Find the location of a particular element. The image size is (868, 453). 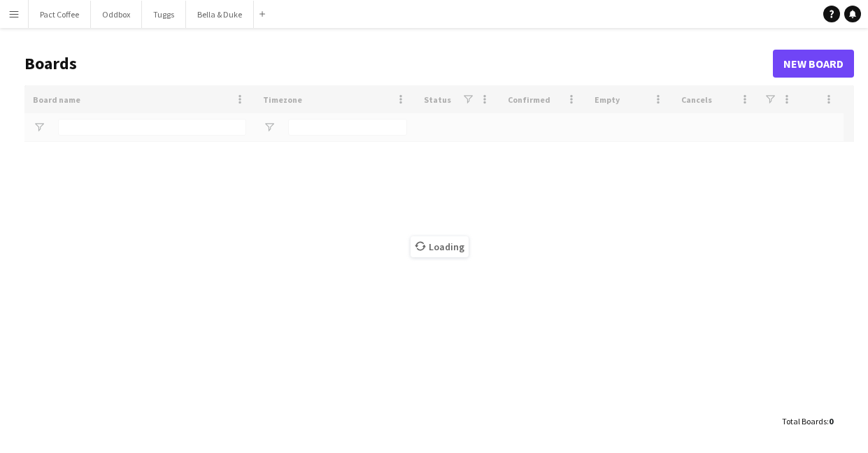

button: Tuggs is located at coordinates (163, 14).